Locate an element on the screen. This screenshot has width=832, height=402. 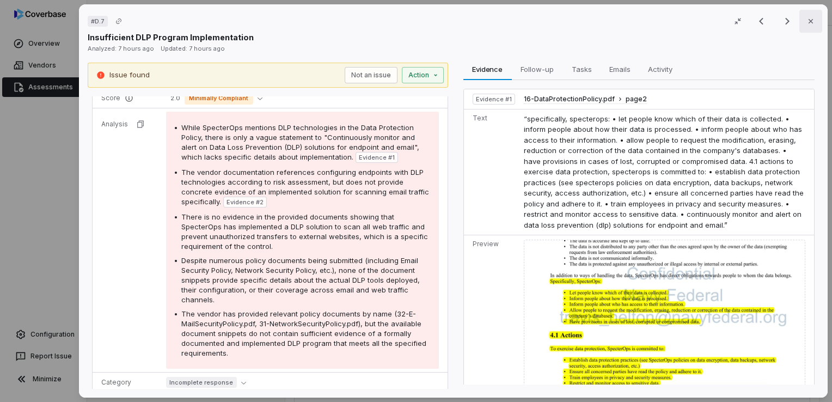
span: # D.7 is located at coordinates (97, 21).